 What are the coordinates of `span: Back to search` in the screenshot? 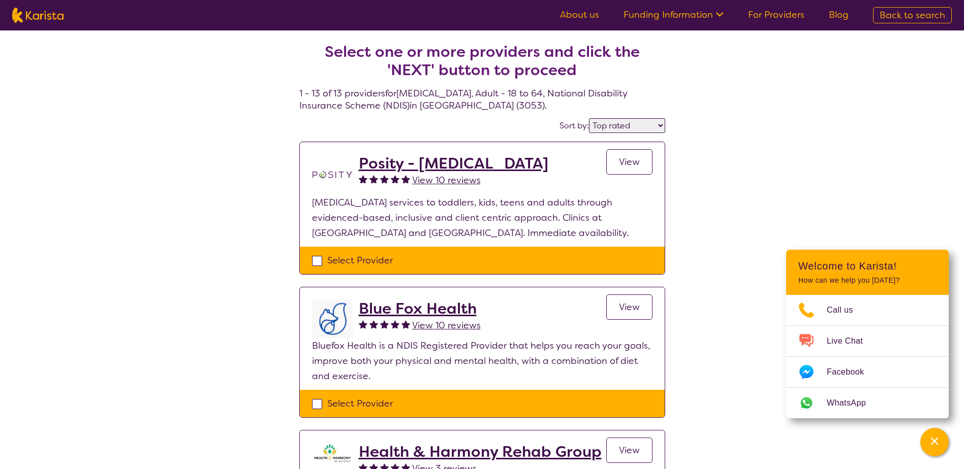 It's located at (912, 15).